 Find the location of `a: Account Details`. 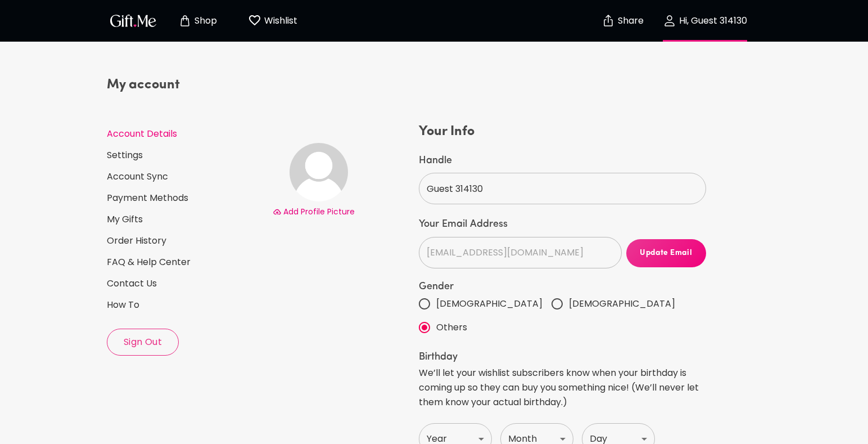

a: Account Details is located at coordinates (185, 134).